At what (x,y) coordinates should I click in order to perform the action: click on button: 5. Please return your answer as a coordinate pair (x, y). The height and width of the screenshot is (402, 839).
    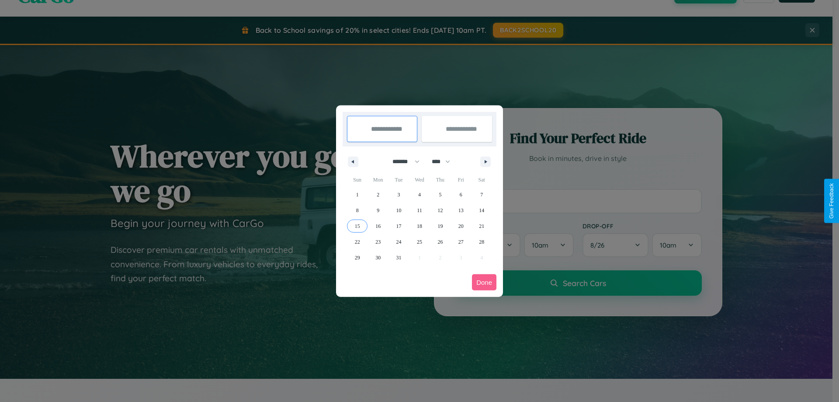
    Looking at the image, I should click on (440, 195).